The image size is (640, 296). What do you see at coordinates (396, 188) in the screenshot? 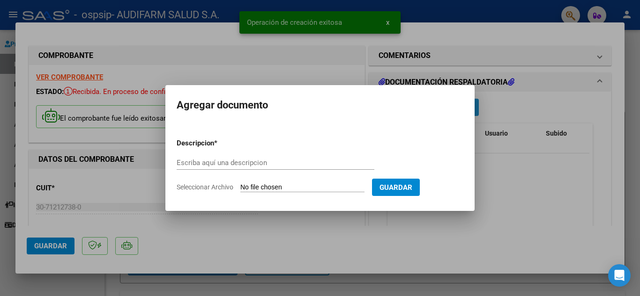
I see `span: Guardar` at bounding box center [396, 188].